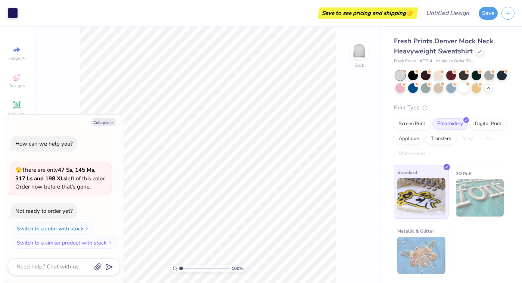 The width and height of the screenshot is (522, 283). What do you see at coordinates (416, 231) in the screenshot?
I see `span: Metallic & Glitter` at bounding box center [416, 231].